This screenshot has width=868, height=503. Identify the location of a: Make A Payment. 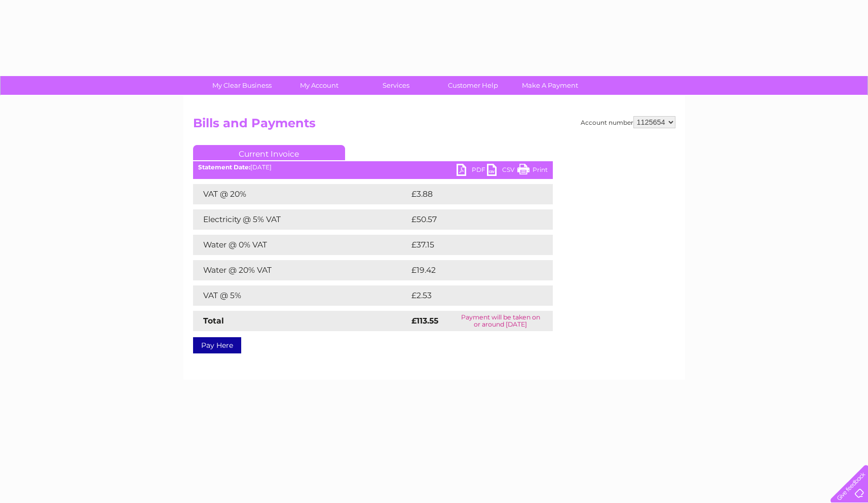
(550, 85).